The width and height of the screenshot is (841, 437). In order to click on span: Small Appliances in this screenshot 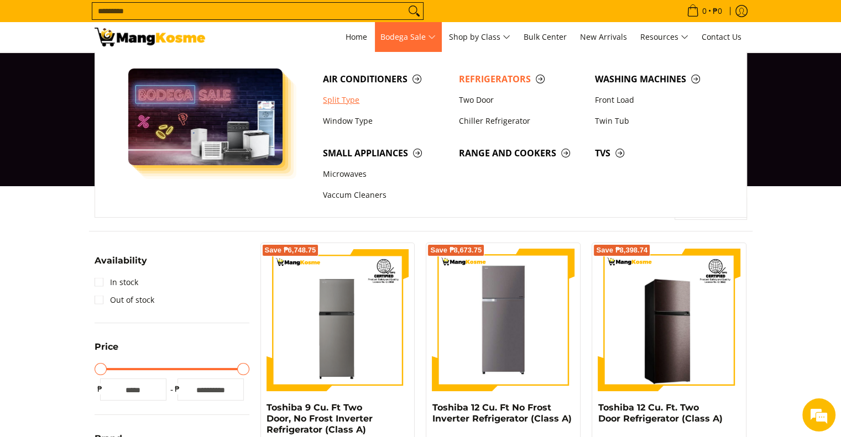, I will do `click(385, 153)`.